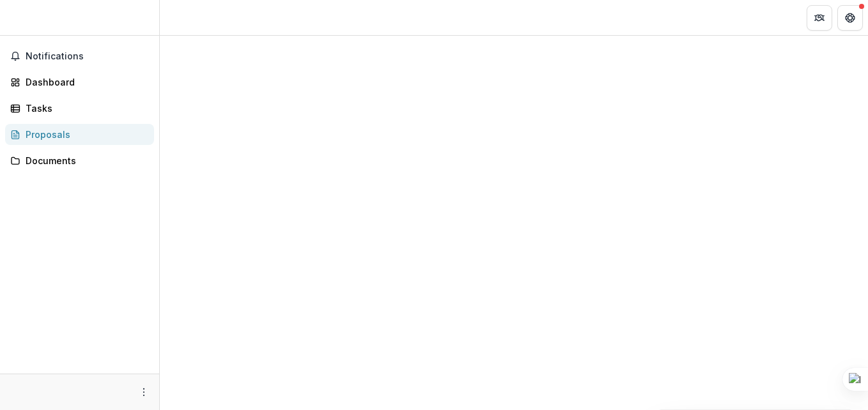 The height and width of the screenshot is (410, 868). I want to click on span: Notifications, so click(87, 56).